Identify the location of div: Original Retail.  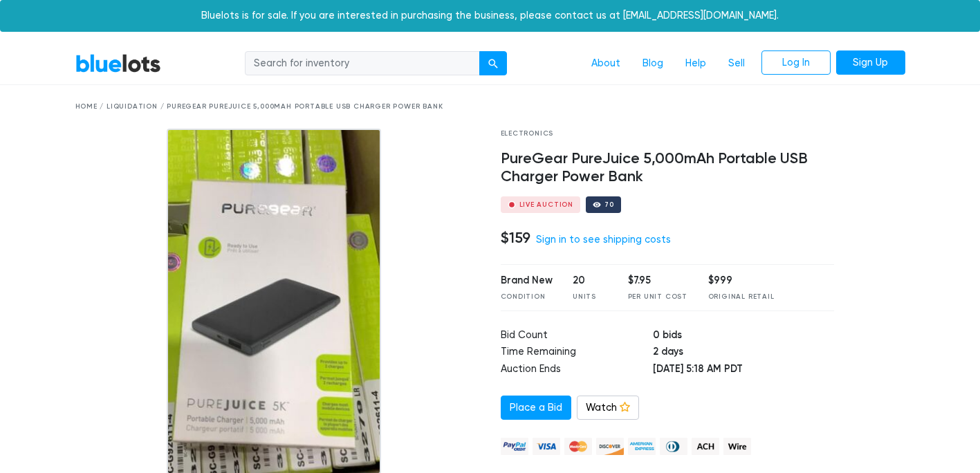
(742, 297).